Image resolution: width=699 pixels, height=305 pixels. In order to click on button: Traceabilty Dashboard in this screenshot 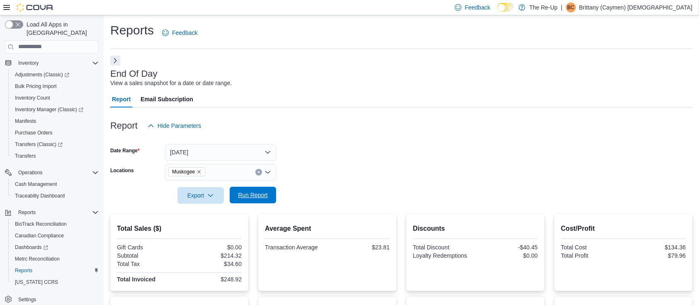, I will do `click(55, 196)`.